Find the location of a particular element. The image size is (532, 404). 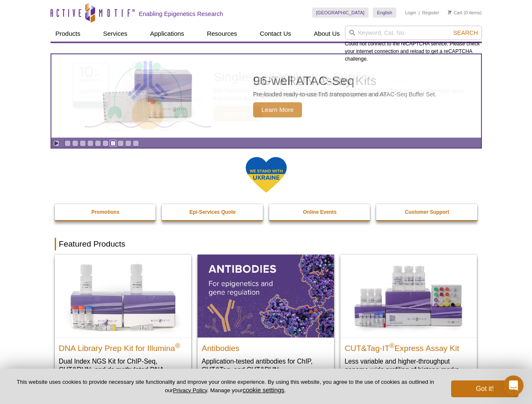

a: Promotions is located at coordinates (105, 212).